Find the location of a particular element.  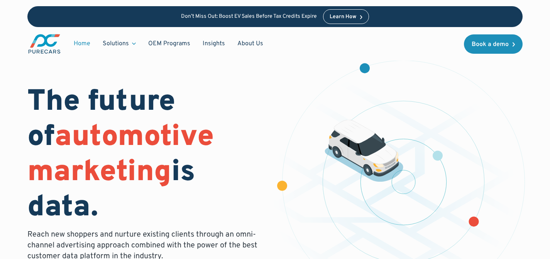

p: Don’t Miss Out: Boost EV Sales Before Tax Credits Expire is located at coordinates (249, 17).